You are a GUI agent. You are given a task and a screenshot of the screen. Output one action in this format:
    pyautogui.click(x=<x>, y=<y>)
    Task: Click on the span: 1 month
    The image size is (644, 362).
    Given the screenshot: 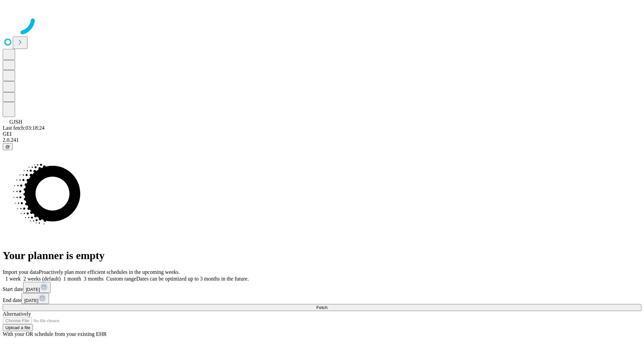 What is the action you would take?
    pyautogui.click(x=72, y=279)
    